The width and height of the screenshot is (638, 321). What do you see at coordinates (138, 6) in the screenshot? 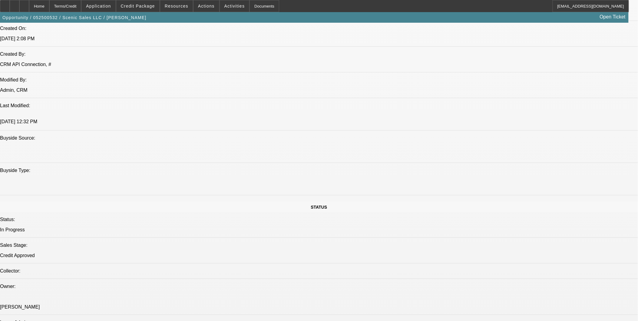
I see `button: Credit Package` at bounding box center [138, 6].